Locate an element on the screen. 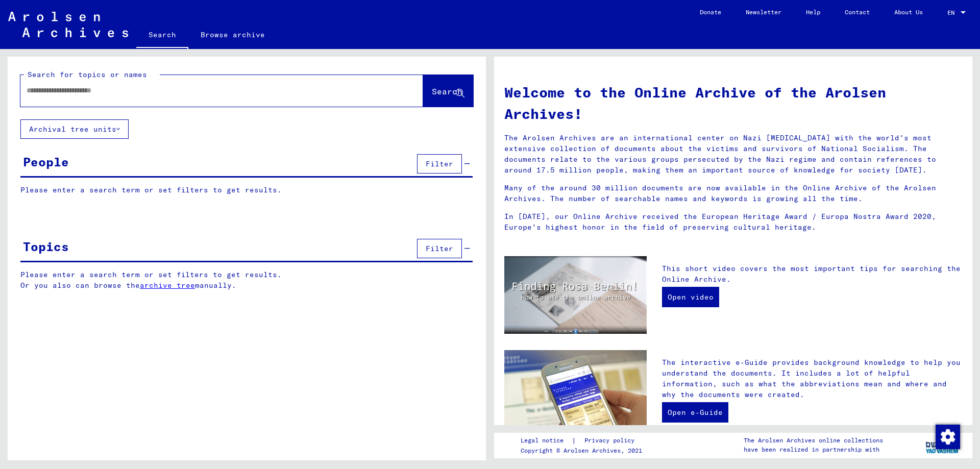  p: Please enter a search term or set filters to get results. Or you also can browse the manually. is located at coordinates (246, 280).